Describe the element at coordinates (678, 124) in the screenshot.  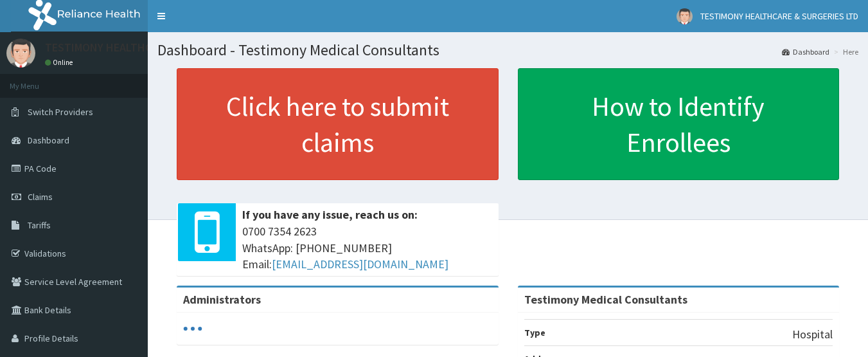
I see `a: How to Identify Enrollees` at that location.